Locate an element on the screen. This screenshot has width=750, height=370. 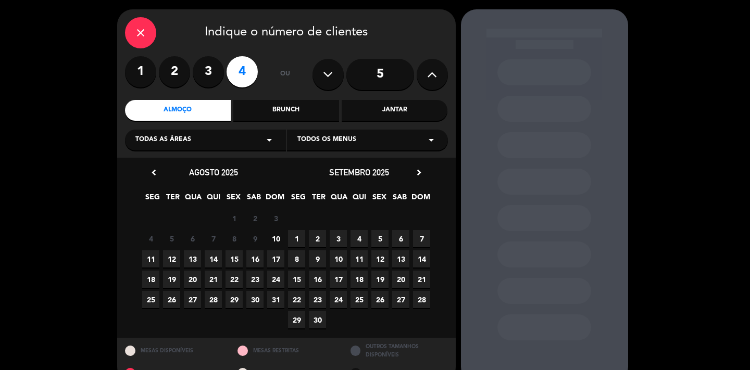
label: 2 is located at coordinates (174, 72).